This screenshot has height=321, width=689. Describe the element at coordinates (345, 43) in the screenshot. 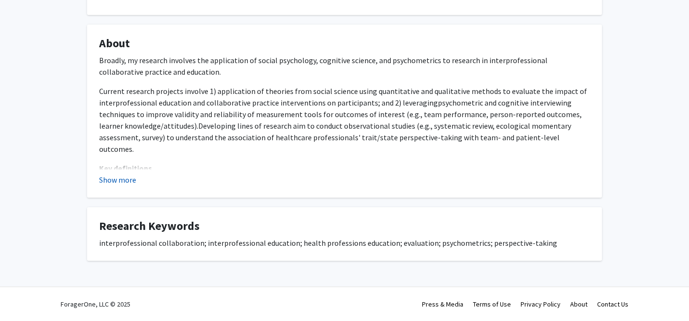

I see `h4: About` at that location.